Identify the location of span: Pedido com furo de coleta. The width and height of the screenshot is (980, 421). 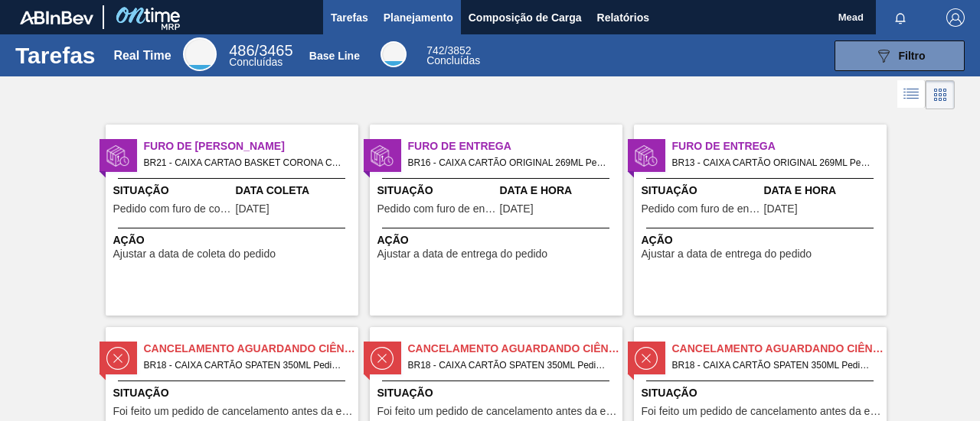
(172, 209).